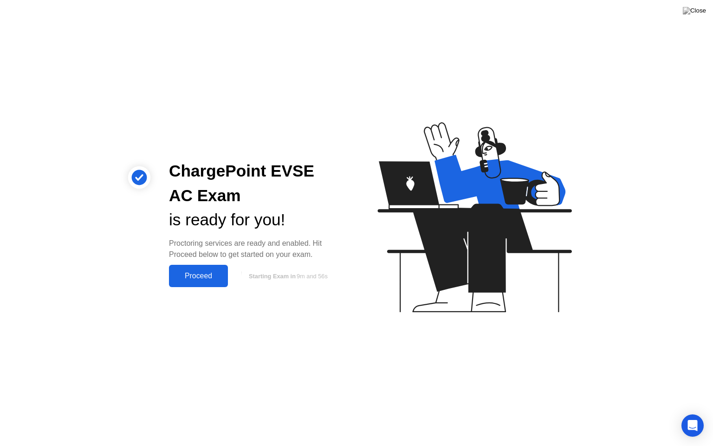  I want to click on button: Proceed, so click(198, 276).